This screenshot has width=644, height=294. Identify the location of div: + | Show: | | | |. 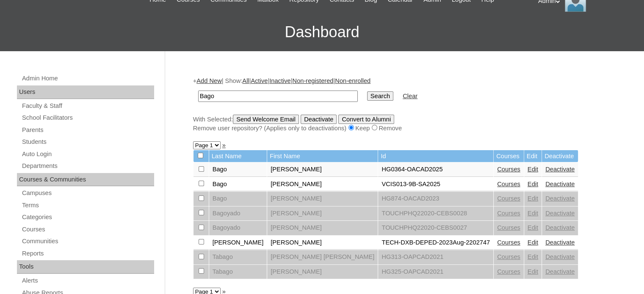
(403, 105).